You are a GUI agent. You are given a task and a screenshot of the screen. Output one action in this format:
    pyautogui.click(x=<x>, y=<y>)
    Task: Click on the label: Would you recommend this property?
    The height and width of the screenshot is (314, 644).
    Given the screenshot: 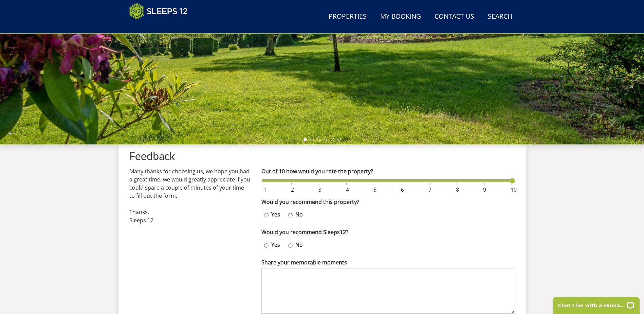 What is the action you would take?
    pyautogui.click(x=388, y=202)
    